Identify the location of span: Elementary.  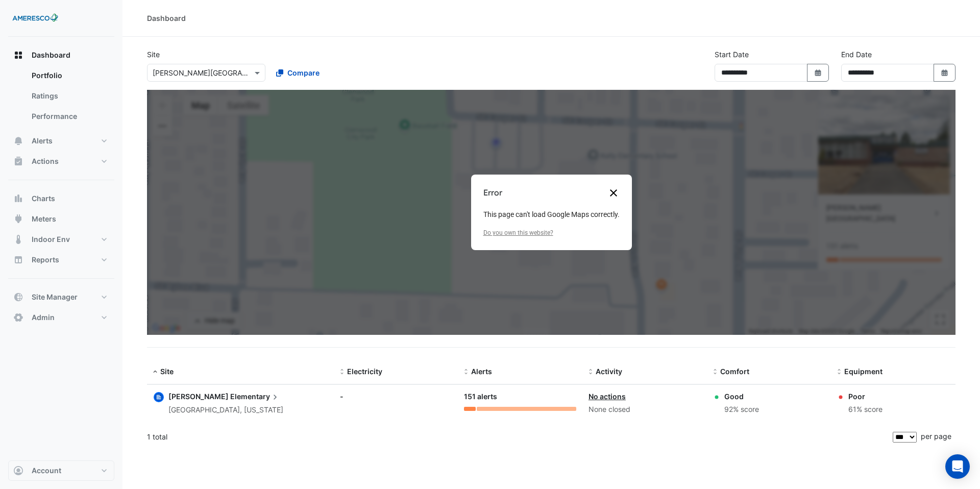
(255, 397).